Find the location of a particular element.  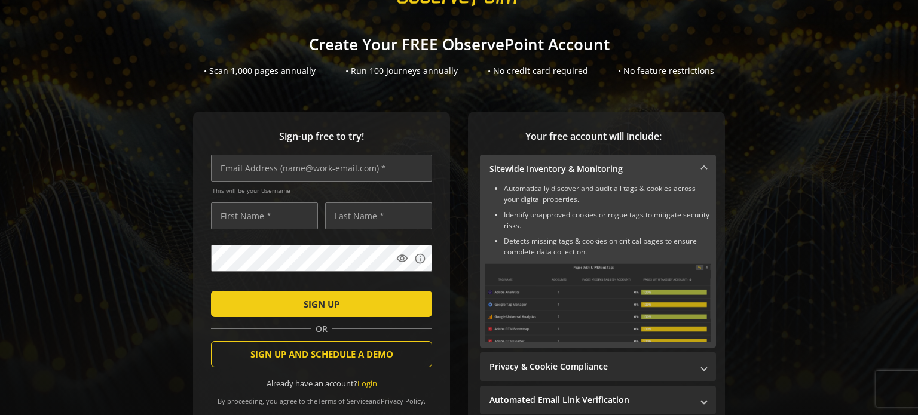

mat-expansion-panel-header: Automated Email Link Verification is located at coordinates (598, 400).